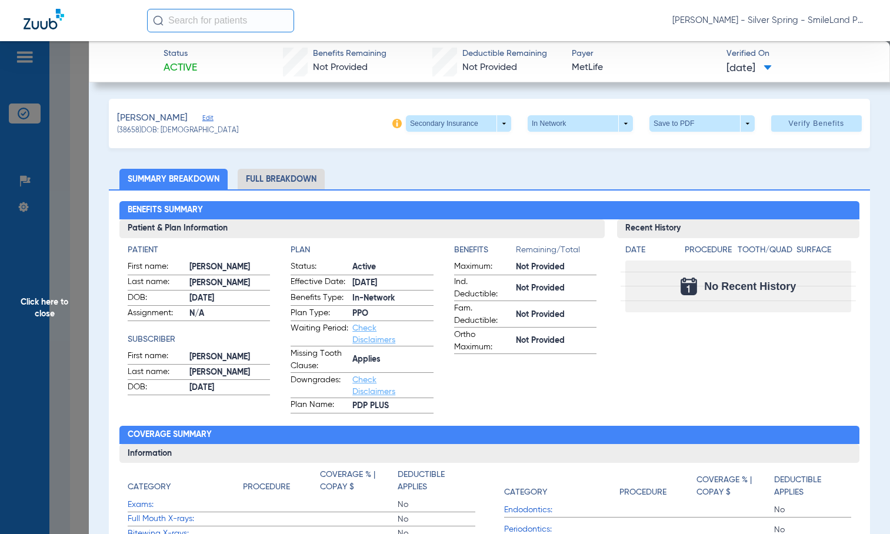  I want to click on app-breakdown-title: Patient, so click(199, 250).